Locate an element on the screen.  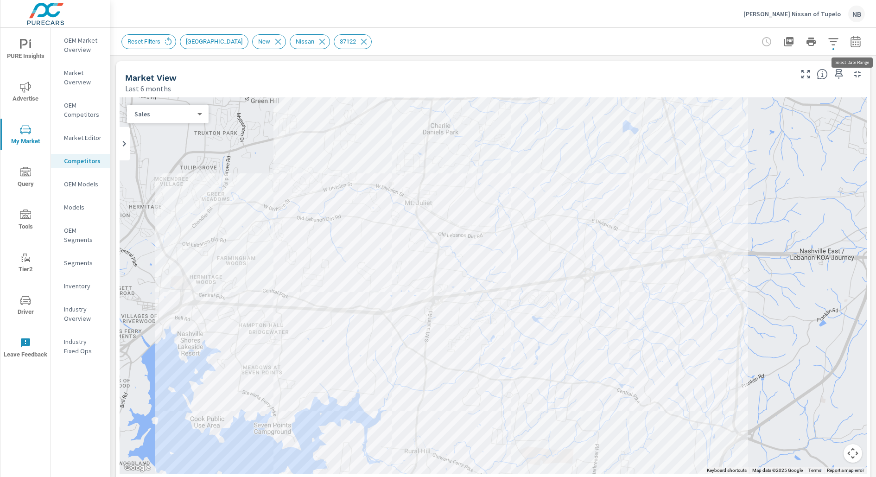
p: OEM Segments is located at coordinates (83, 235).